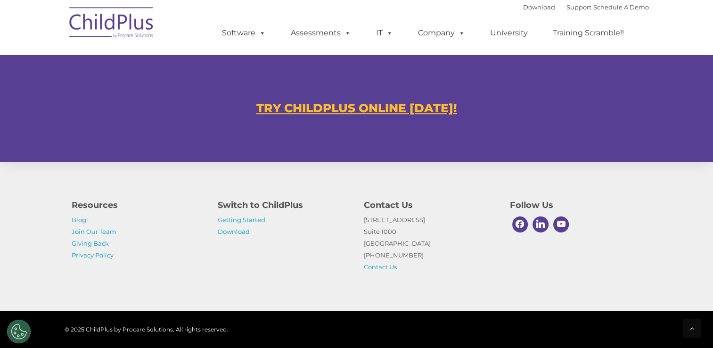 The width and height of the screenshot is (713, 348). Describe the element at coordinates (576, 205) in the screenshot. I see `h4: Follow Us` at that location.